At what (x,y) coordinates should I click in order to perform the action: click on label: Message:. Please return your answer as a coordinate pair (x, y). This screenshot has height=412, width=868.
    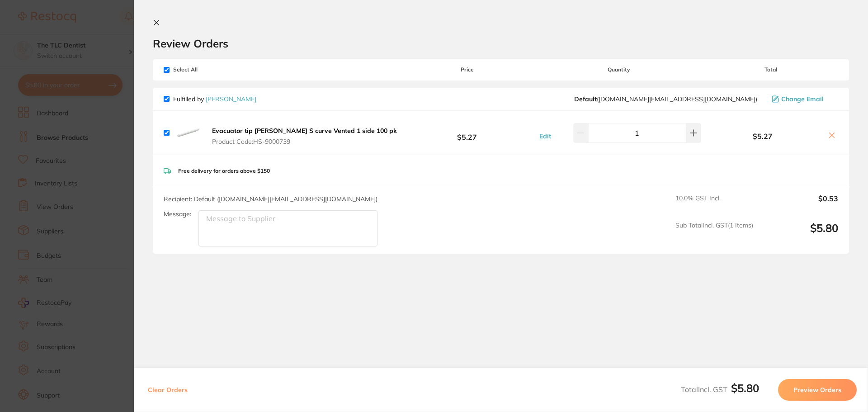
    Looking at the image, I should click on (177, 214).